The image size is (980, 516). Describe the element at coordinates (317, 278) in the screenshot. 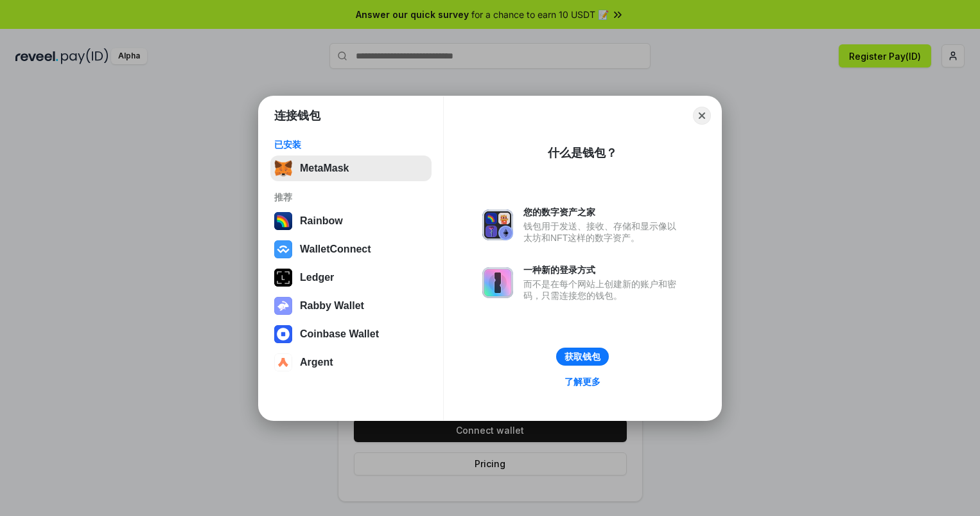

I see `div: Ledger` at that location.